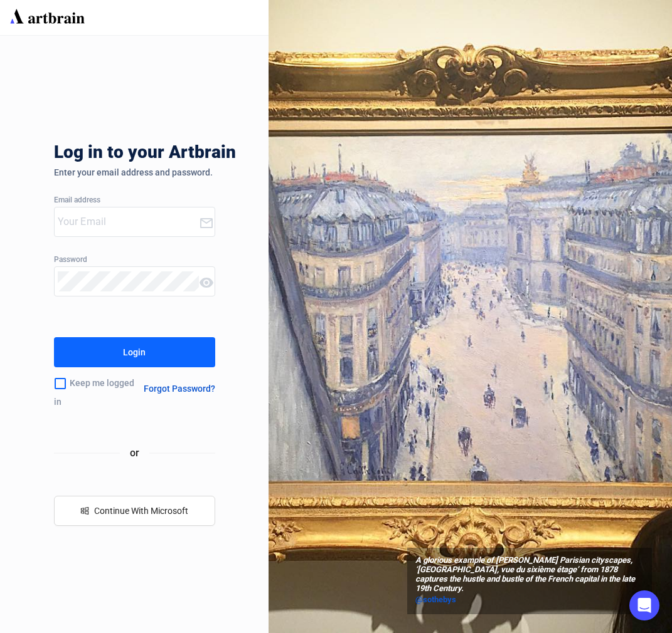  Describe the element at coordinates (529, 600) in the screenshot. I see `a: @sothebys` at that location.